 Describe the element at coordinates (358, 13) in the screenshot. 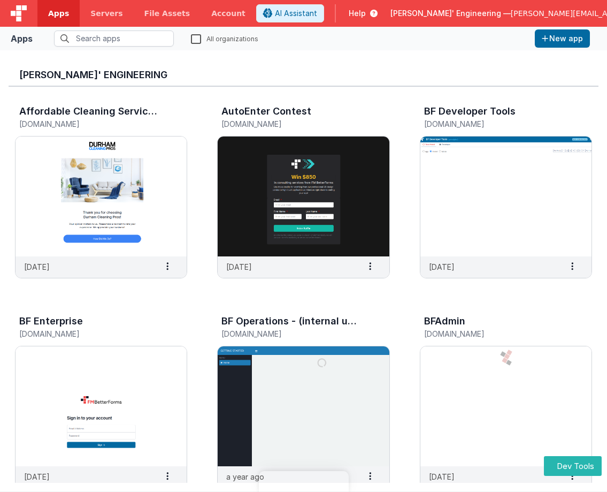

I see `span: Help` at that location.